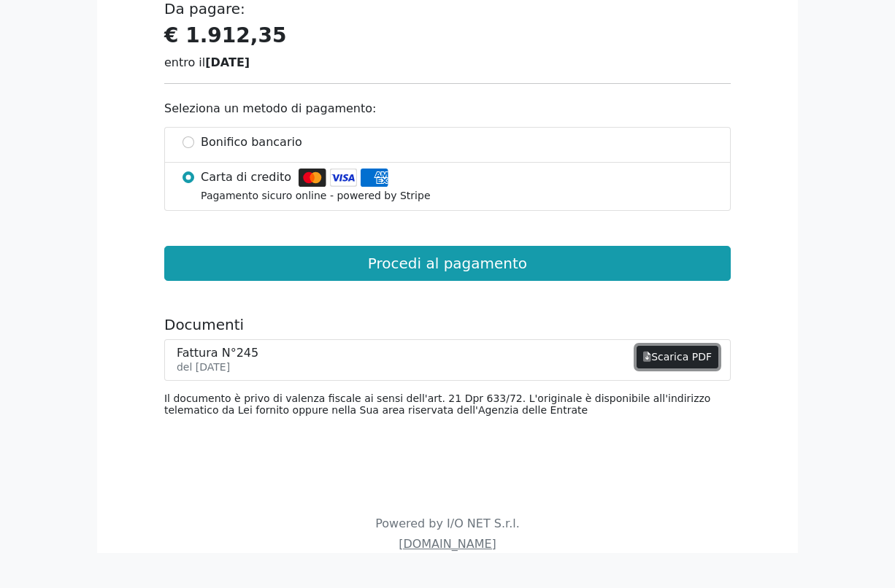 Image resolution: width=895 pixels, height=588 pixels. Describe the element at coordinates (448, 263) in the screenshot. I see `button: Procedi al pagamento` at that location.